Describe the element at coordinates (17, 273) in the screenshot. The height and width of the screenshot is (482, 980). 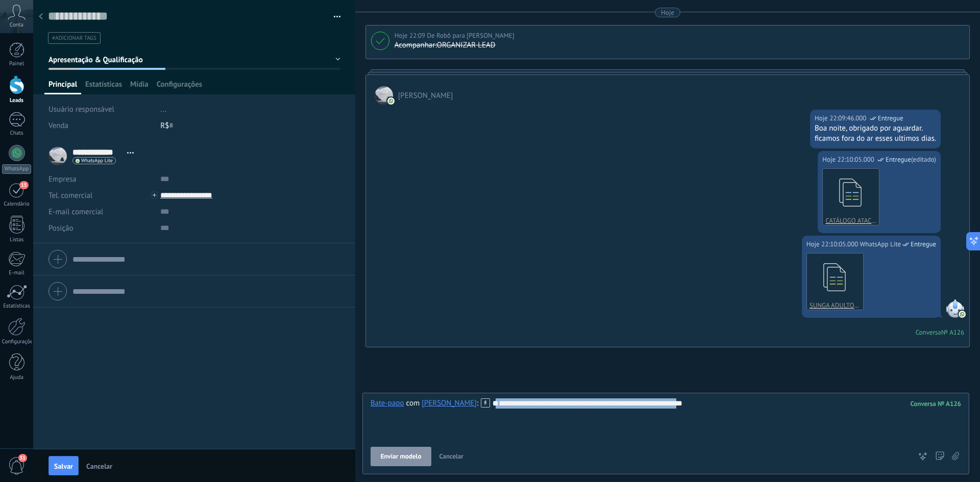
I see `div: E-mail` at that location.